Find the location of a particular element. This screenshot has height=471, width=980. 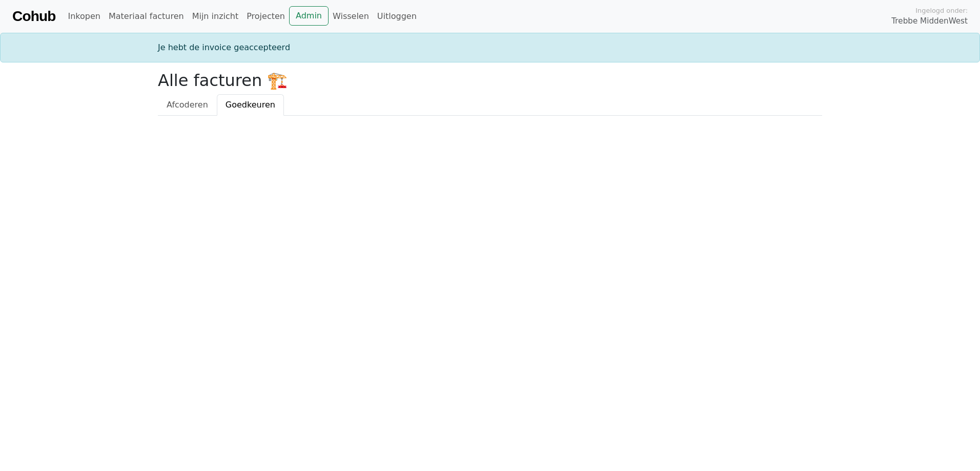

div: Je hebt de invoice geaccepteerd is located at coordinates (490, 48).